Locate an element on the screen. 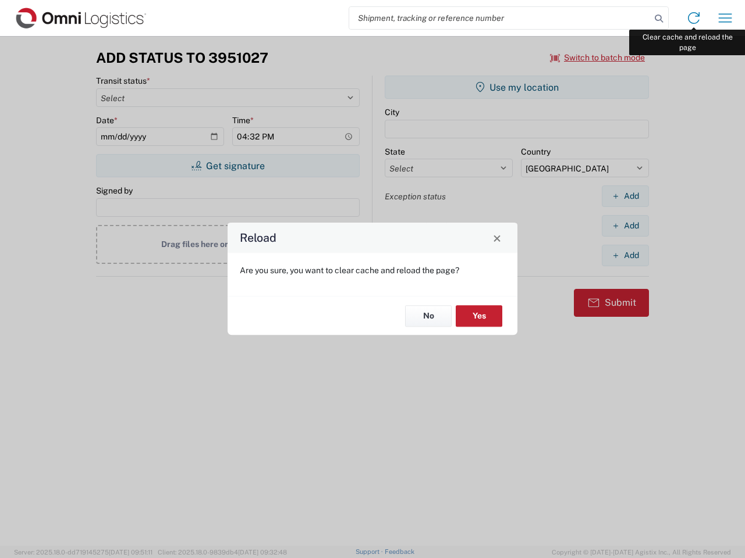 This screenshot has width=745, height=558. input: Shipment, tracking or reference number is located at coordinates (500, 18).